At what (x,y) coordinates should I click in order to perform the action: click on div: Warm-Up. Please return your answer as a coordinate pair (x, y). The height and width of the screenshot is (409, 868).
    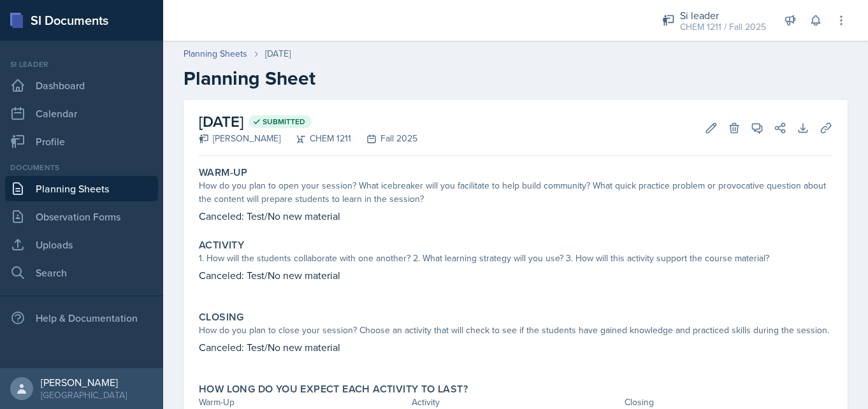
    Looking at the image, I should click on (303, 402).